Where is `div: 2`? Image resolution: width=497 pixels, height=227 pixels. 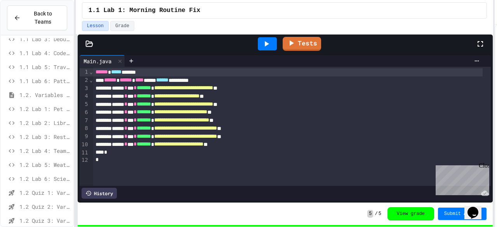 div: 2 is located at coordinates (84, 80).